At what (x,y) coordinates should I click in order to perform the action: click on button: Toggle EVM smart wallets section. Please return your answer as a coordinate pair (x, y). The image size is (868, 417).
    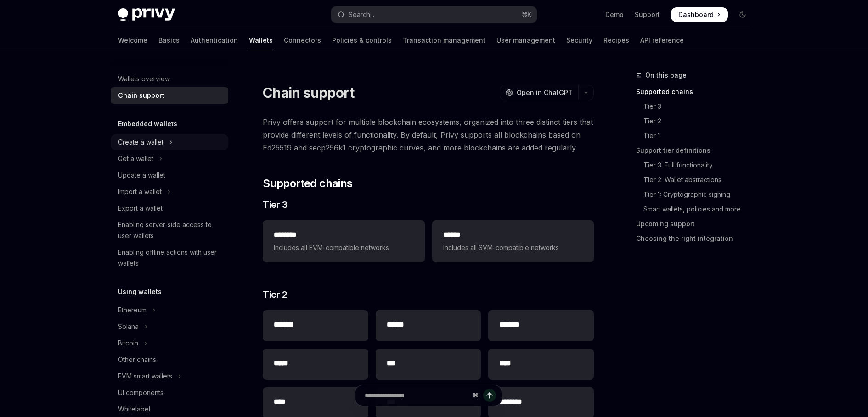
    Looking at the image, I should click on (170, 376).